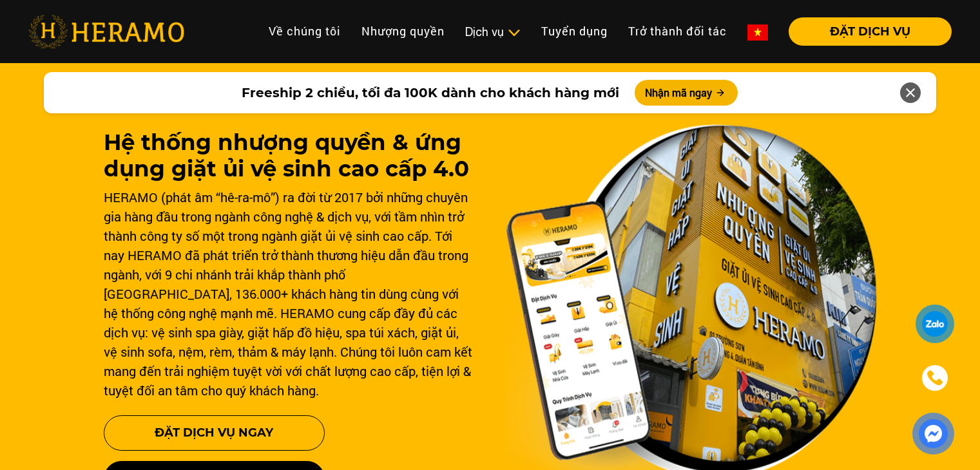 The height and width of the screenshot is (470, 980). Describe the element at coordinates (305, 31) in the screenshot. I see `a: Về chúng tôi` at that location.